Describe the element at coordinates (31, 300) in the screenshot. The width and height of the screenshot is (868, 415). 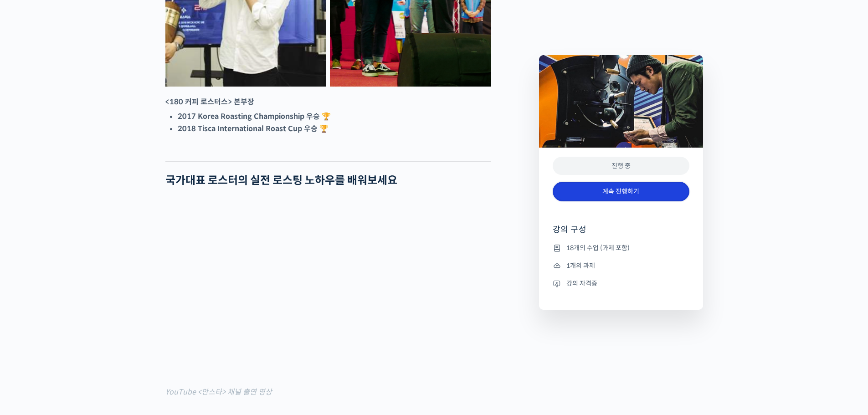
I see `a: 홈` at that location.